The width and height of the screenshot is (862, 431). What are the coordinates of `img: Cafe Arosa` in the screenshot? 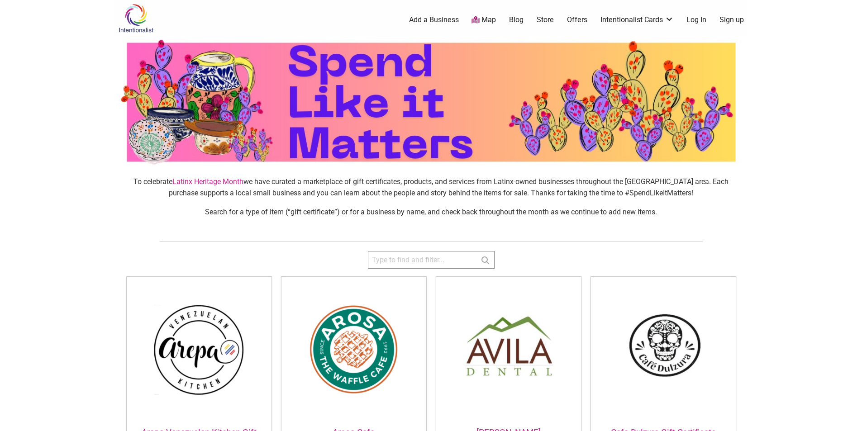 It's located at (354, 349).